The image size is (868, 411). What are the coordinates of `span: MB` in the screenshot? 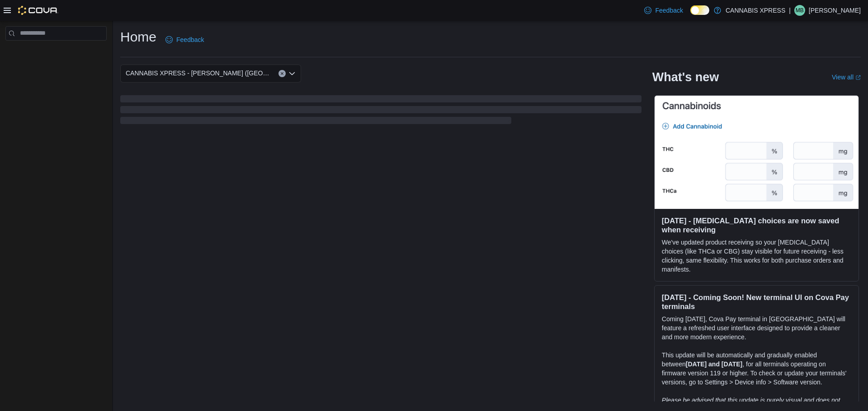 It's located at (800, 10).